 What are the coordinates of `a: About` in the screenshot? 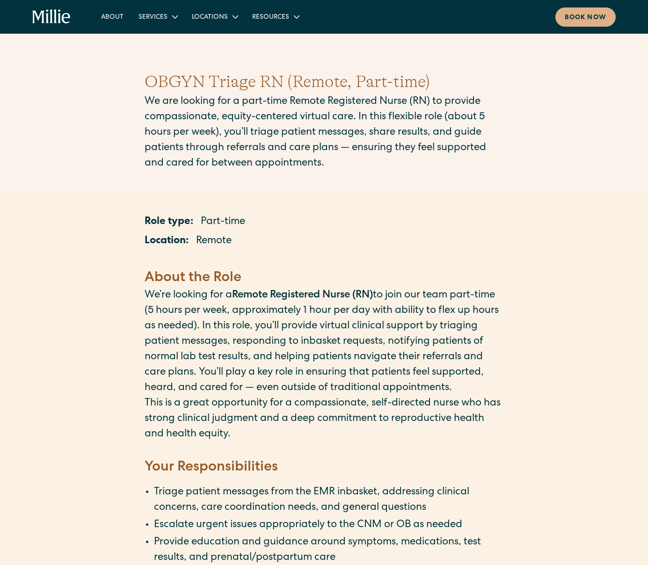 It's located at (112, 16).